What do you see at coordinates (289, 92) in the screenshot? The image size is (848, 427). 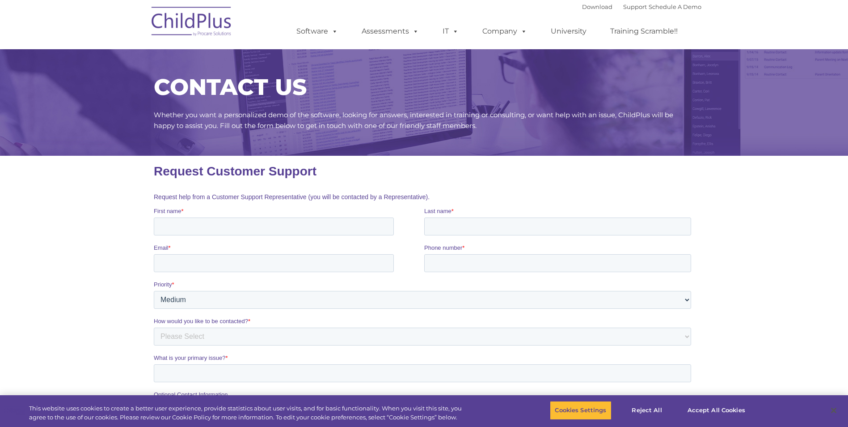 I see `span: Phone number` at bounding box center [289, 92].